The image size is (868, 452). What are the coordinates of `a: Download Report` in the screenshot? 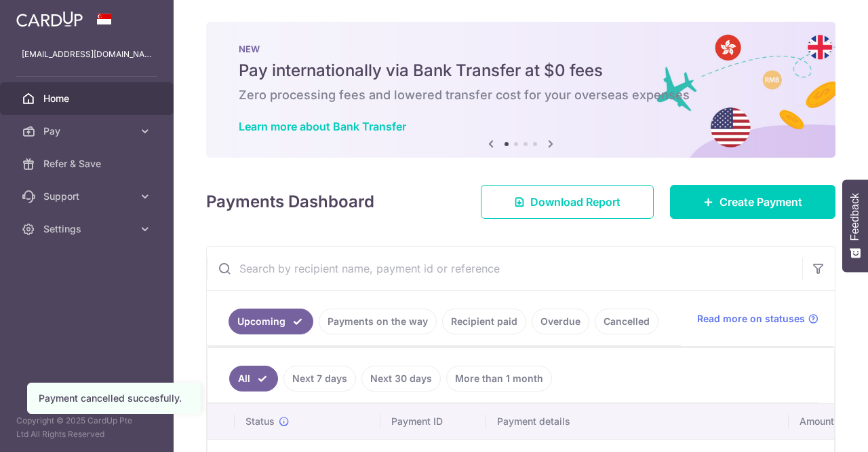 It's located at (567, 202).